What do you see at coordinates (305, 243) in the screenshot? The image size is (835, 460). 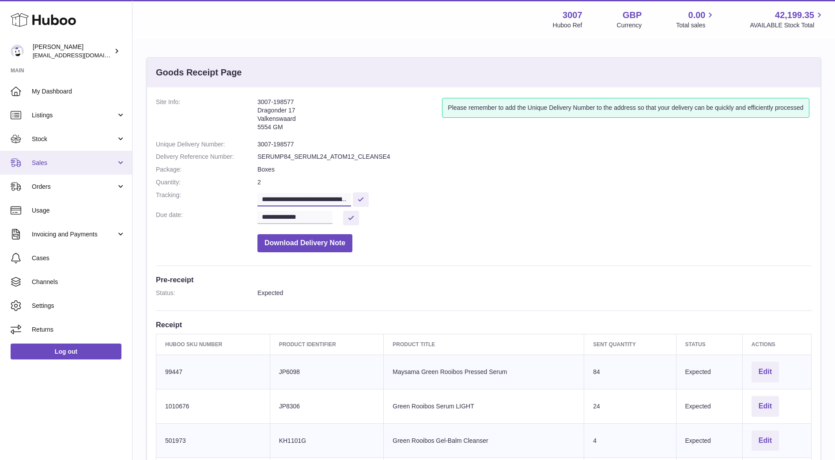 I see `button: Download Delivery Note` at bounding box center [305, 243].